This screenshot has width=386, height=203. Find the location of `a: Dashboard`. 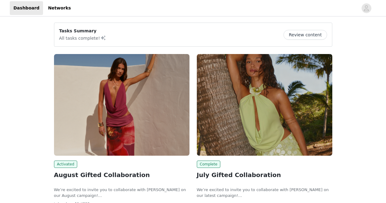

a: Dashboard is located at coordinates (26, 8).